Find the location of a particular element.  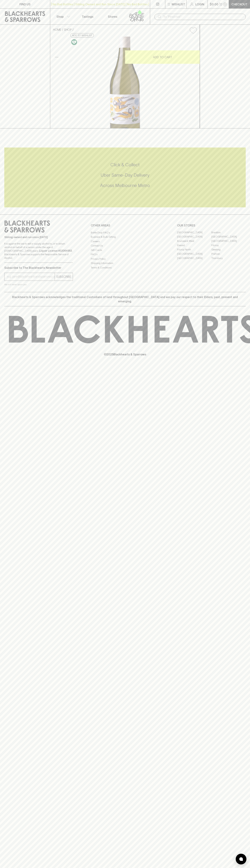

p: Tastings is located at coordinates (88, 17).